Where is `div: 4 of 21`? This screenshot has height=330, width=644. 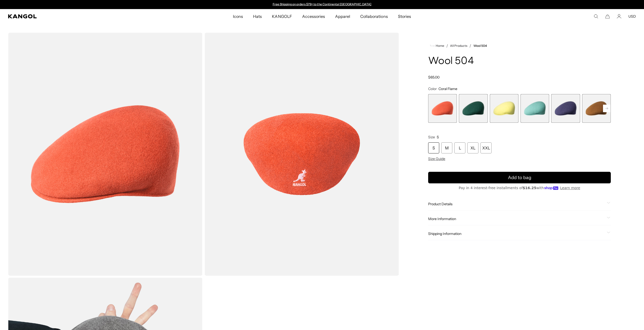
div: 4 of 21 is located at coordinates (535, 108).